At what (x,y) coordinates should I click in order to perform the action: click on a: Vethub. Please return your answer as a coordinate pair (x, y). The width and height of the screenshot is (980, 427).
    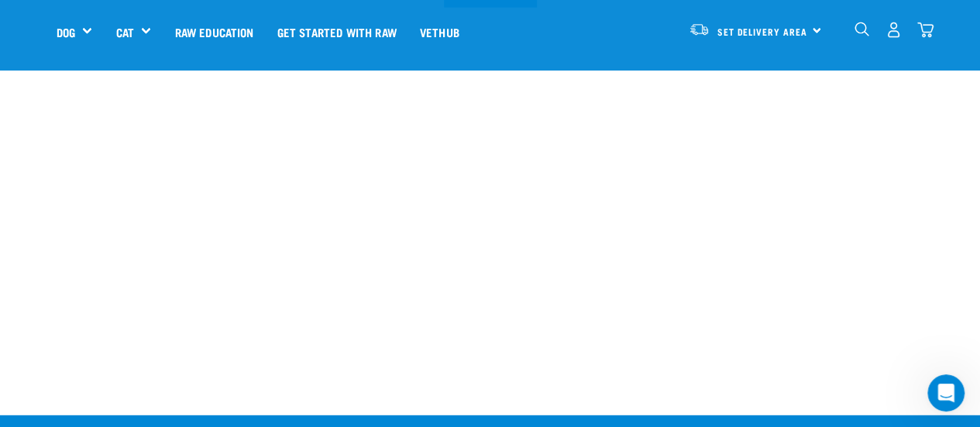
    Looking at the image, I should click on (439, 32).